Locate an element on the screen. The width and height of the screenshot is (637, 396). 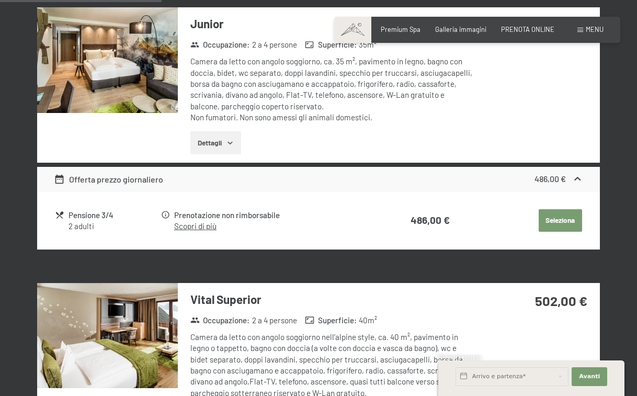
a: Scopri di più is located at coordinates (195, 226).